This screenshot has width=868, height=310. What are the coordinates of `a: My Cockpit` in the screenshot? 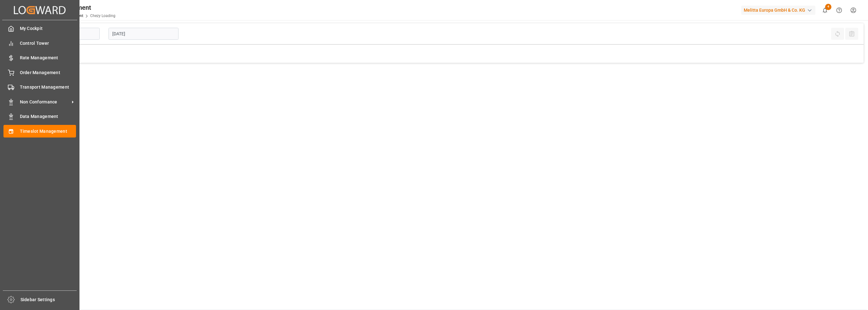 It's located at (40, 28).